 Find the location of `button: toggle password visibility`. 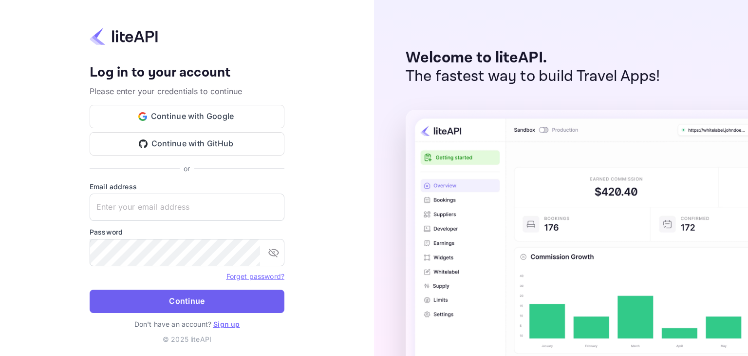

button: toggle password visibility is located at coordinates (274, 252).